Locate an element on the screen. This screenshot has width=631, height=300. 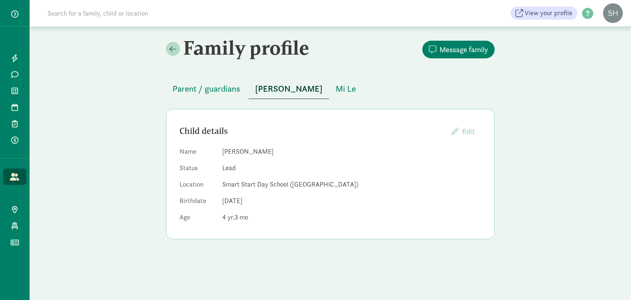
span: 4 is located at coordinates (228, 217).